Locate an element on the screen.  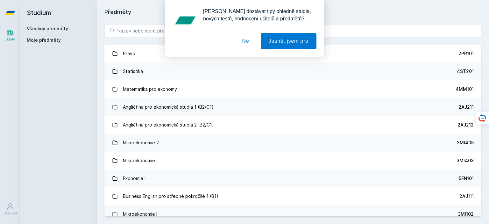
div: Ekonomie I. is located at coordinates (135, 178).